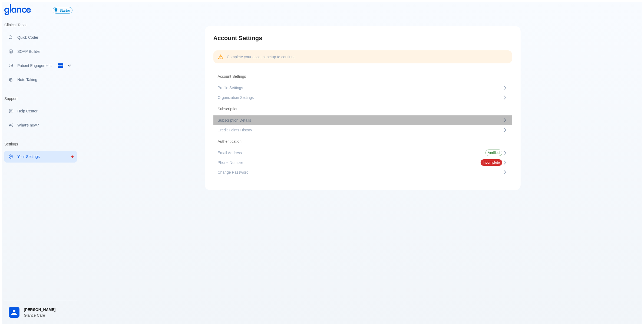 Image resolution: width=644 pixels, height=324 pixels. What do you see at coordinates (40, 156) in the screenshot?
I see `a: Please complete account setup` at bounding box center [40, 156].